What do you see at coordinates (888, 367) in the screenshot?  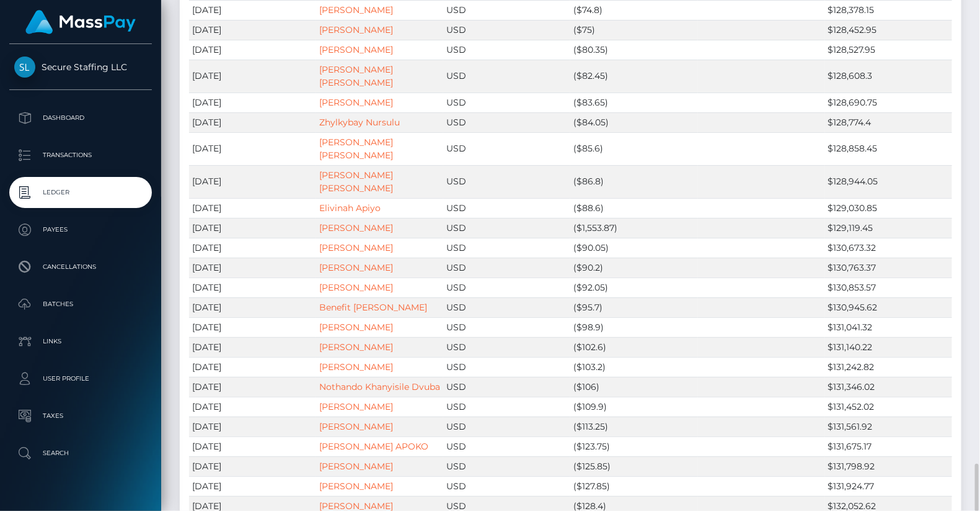 I see `td: $131,242.82` at bounding box center [888, 367].